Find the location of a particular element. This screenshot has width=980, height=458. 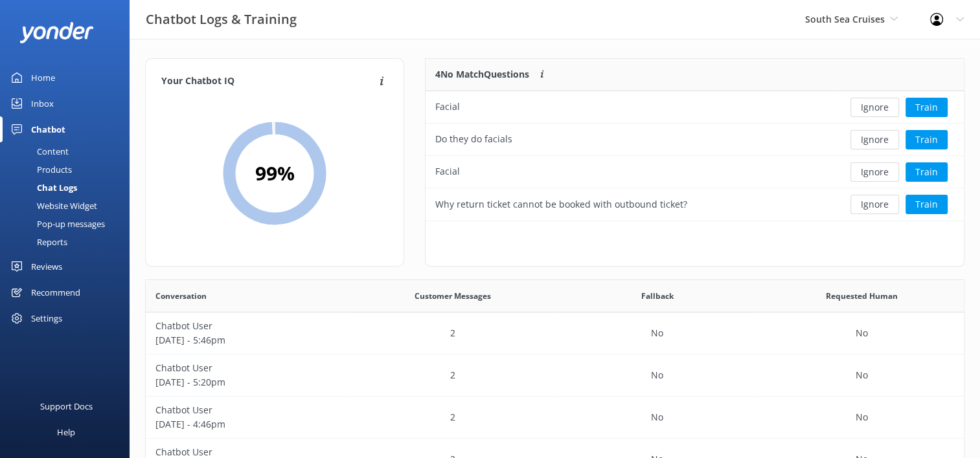

div: Chatbot is located at coordinates (48, 129).